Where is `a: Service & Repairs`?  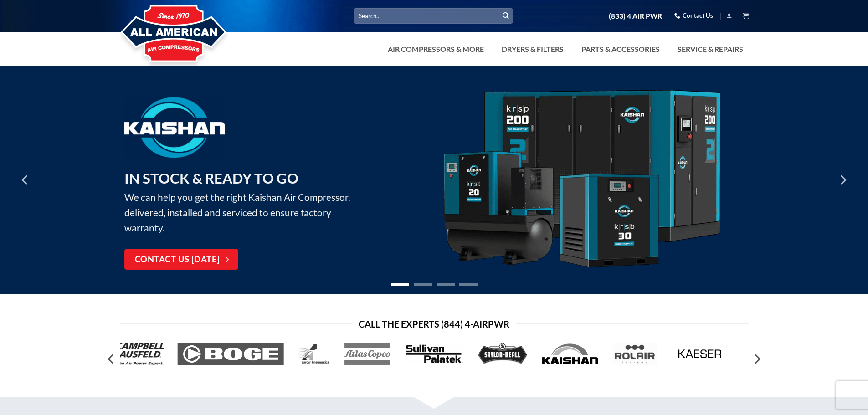 a: Service & Repairs is located at coordinates (710, 50).